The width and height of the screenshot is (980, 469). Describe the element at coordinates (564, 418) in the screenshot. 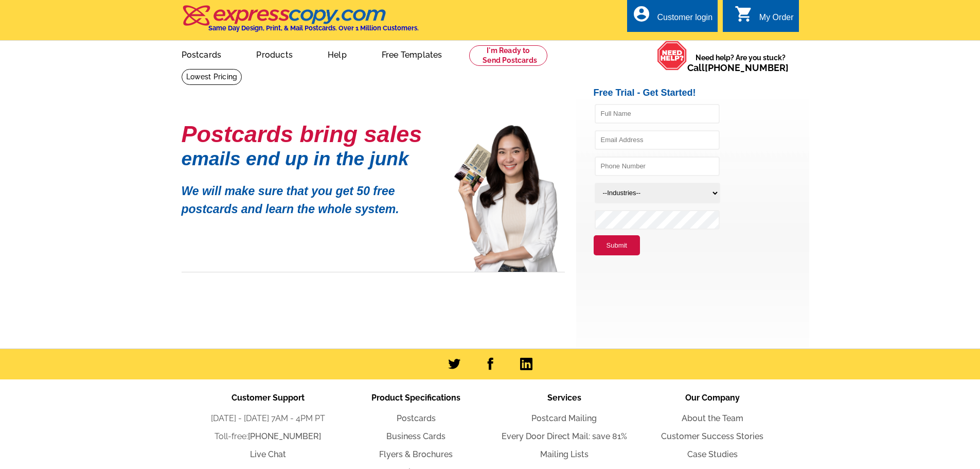

I see `a: Postcard Mailing` at that location.